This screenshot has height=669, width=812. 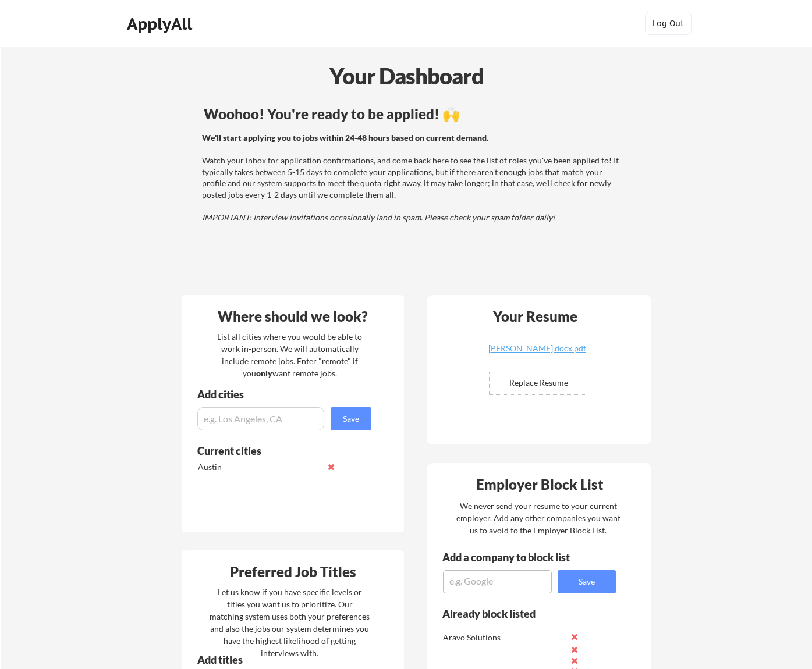 I want to click on div: Already block listed, so click(x=521, y=614).